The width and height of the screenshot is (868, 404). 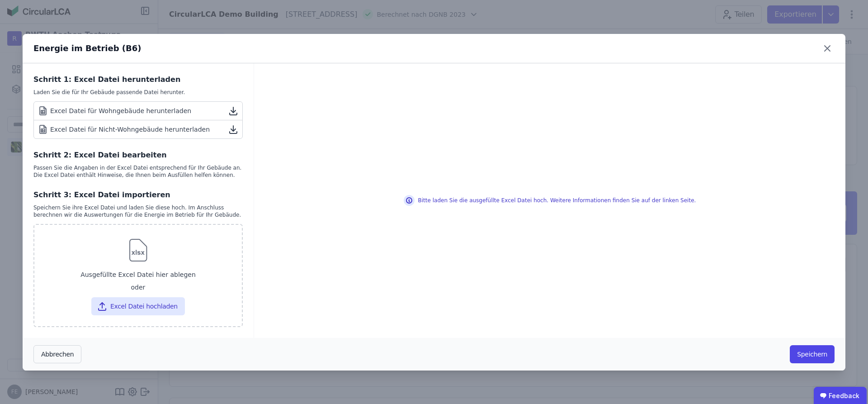 What do you see at coordinates (138, 155) in the screenshot?
I see `div: Schritt 2: Excel Datei bearbeiten` at bounding box center [138, 155].